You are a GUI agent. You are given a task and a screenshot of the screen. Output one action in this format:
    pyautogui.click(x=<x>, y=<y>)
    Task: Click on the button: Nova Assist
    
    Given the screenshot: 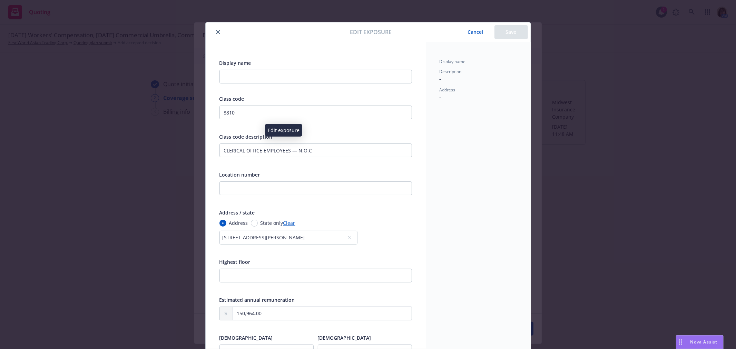 What is the action you would take?
    pyautogui.click(x=699, y=342)
    